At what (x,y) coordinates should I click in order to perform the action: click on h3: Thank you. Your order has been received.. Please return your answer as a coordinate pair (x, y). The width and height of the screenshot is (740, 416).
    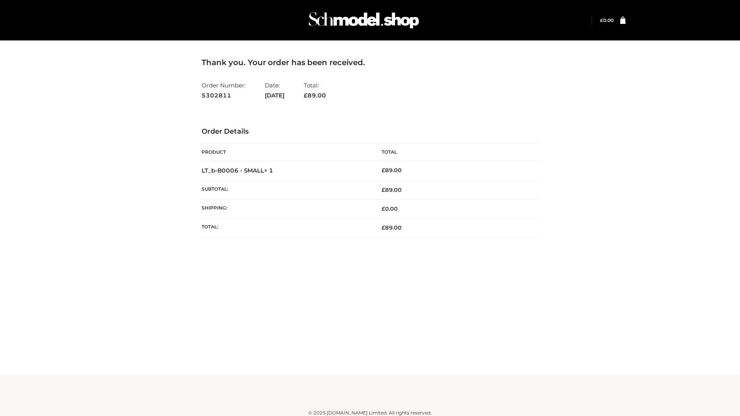
    Looking at the image, I should click on (370, 62).